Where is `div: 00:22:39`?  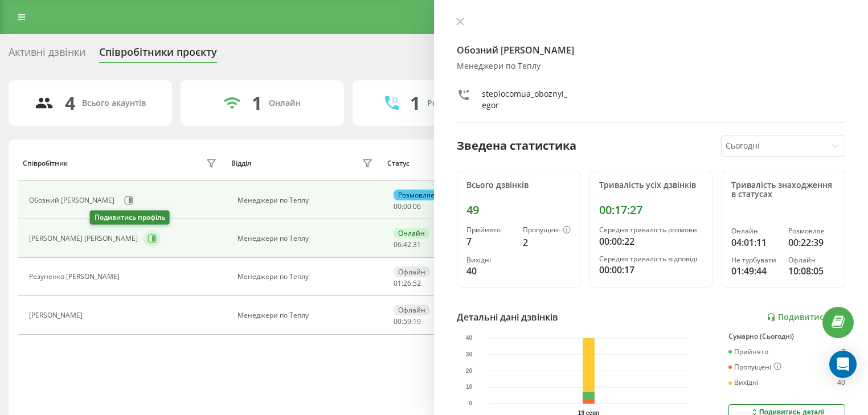 div: 00:22:39 is located at coordinates (811, 243).